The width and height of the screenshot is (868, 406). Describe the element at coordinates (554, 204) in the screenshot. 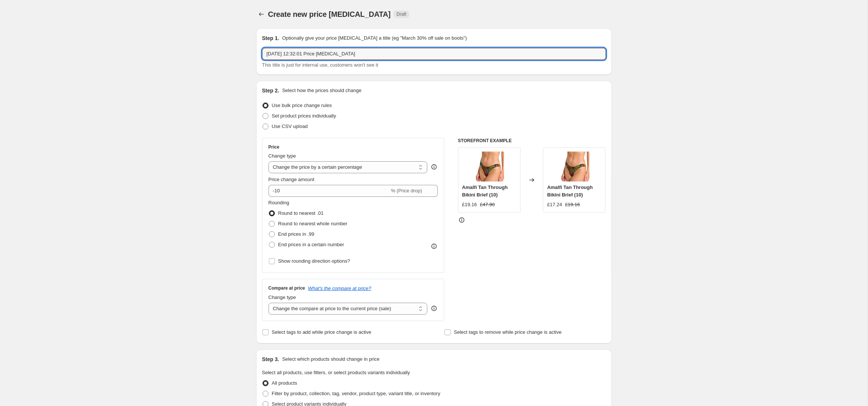

I see `span: £17.24` at that location.